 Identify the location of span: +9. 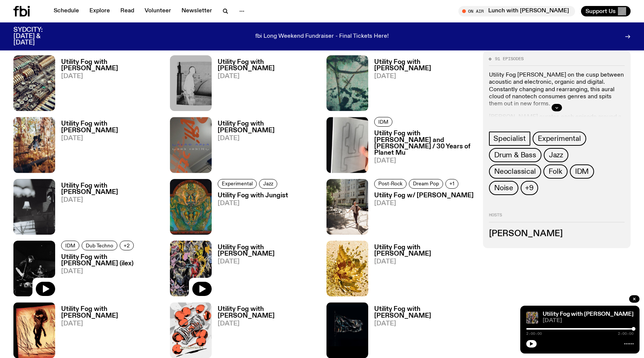
(529, 188).